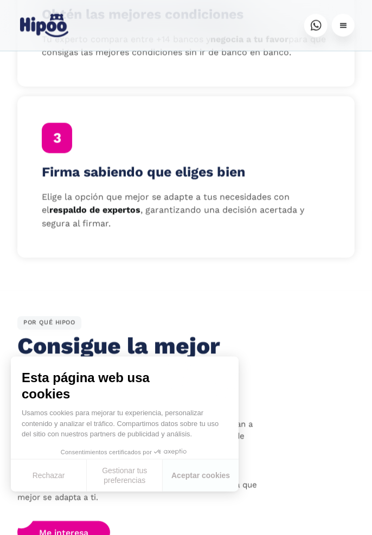 The width and height of the screenshot is (372, 535). What do you see at coordinates (186, 211) in the screenshot?
I see `p: Elige la opción que mejor se adapte a tus necesidades con el , garantizando una decisión acertada...` at bounding box center [186, 211].